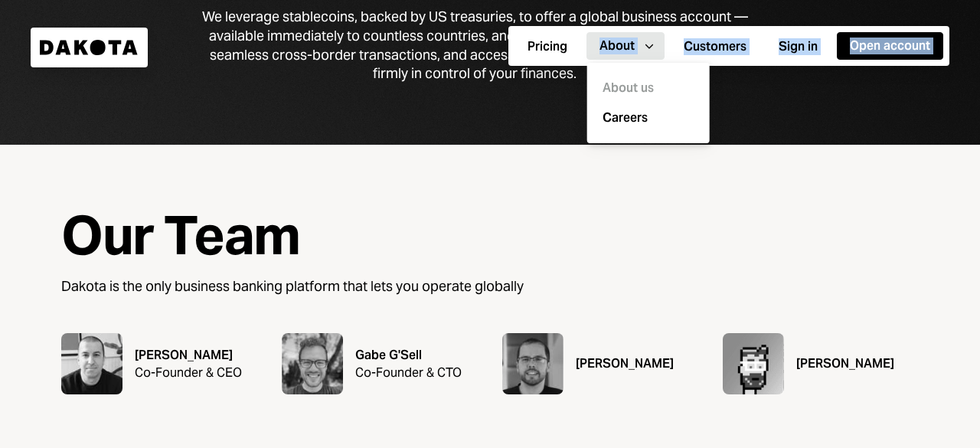  I want to click on div: We leverage stablecoins, backed by US treasuries, to offer a global business account — available ..., so click(475, 45).